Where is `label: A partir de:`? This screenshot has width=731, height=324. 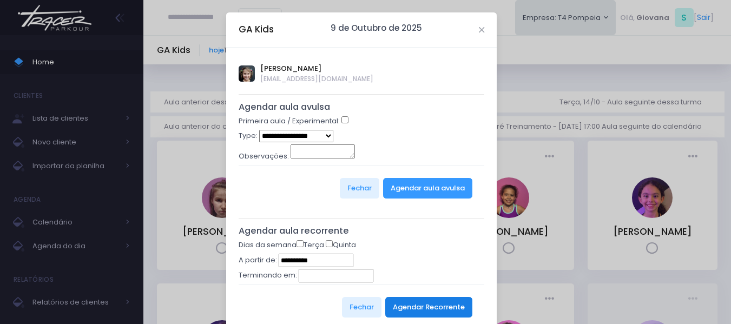
label: A partir de: is located at coordinates (258, 260).